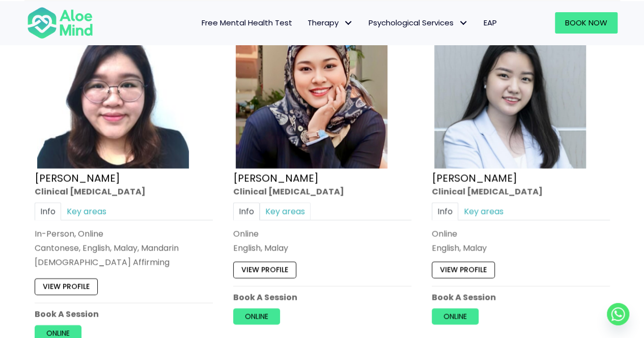 The image size is (644, 338). Describe the element at coordinates (60, 23) in the screenshot. I see `img: Aloe mind Logo` at that location.